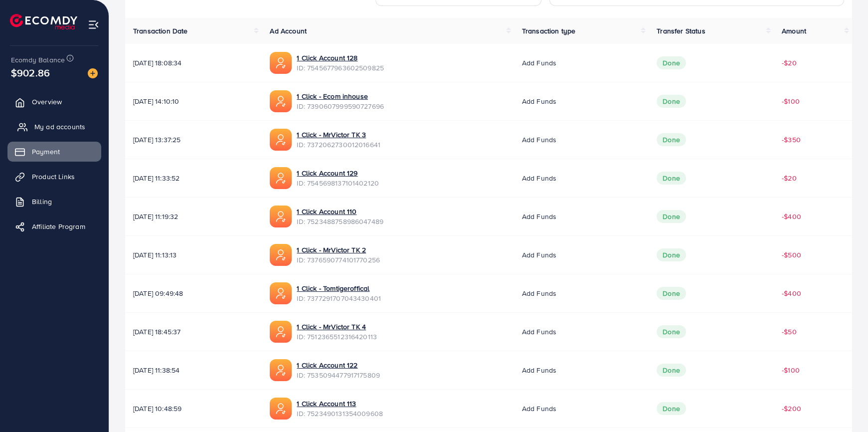  I want to click on span: ID: 7523488758986047489, so click(340, 222).